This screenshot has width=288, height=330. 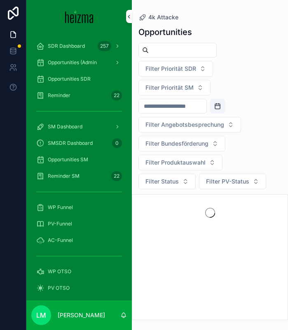 I want to click on div: 257, so click(x=104, y=46).